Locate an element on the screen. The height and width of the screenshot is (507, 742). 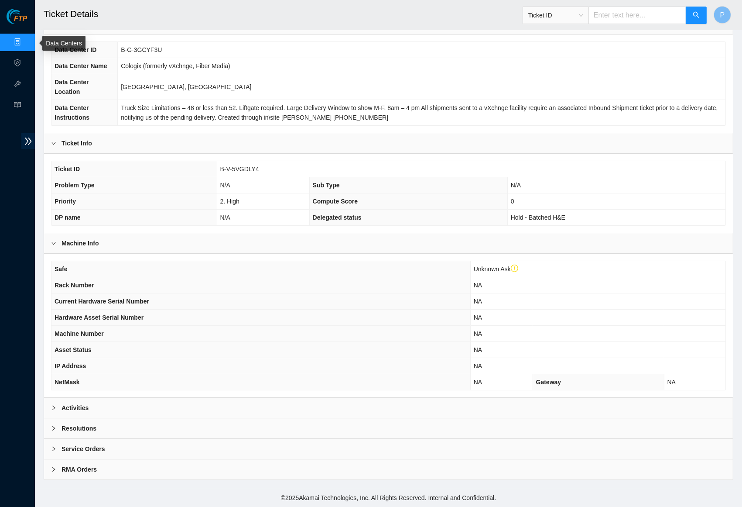
span: Data Center Name is located at coordinates (81, 66).